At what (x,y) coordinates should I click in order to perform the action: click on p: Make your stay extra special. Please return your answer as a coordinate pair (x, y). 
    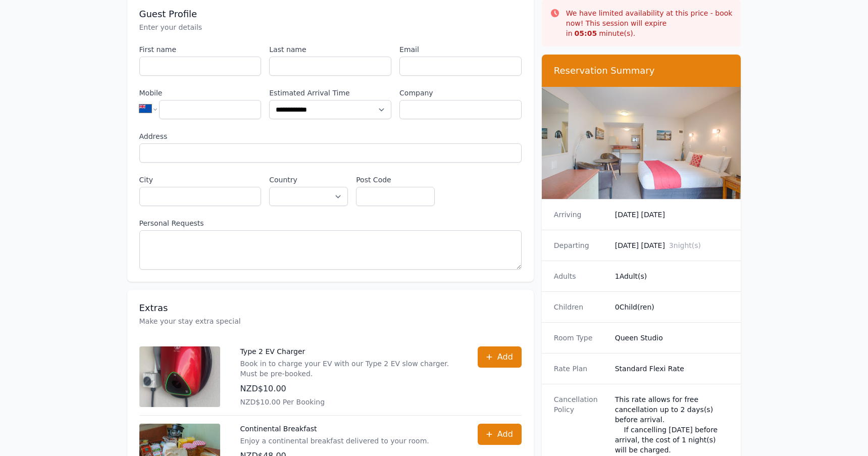
    Looking at the image, I should click on (330, 321).